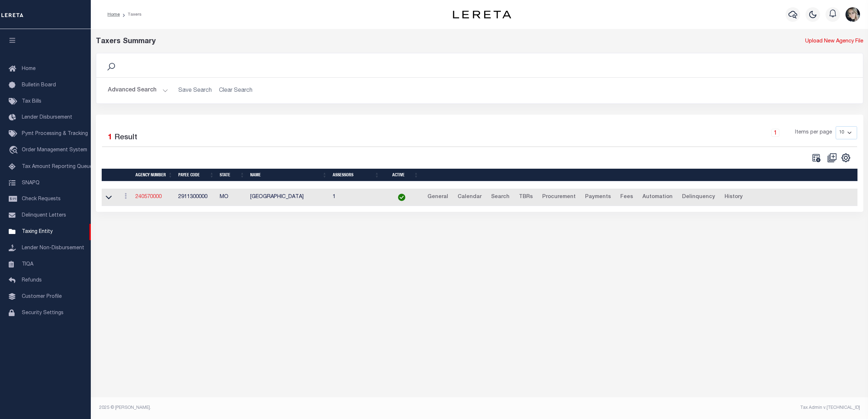 This screenshot has height=419, width=868. I want to click on a: Automation, so click(657, 197).